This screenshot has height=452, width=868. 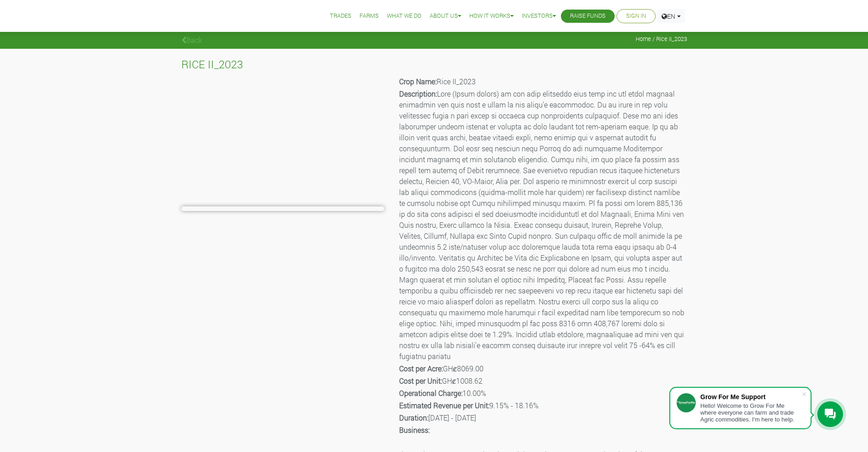 What do you see at coordinates (444, 405) in the screenshot?
I see `b: Estimated Revenue per Unit:` at bounding box center [444, 405].